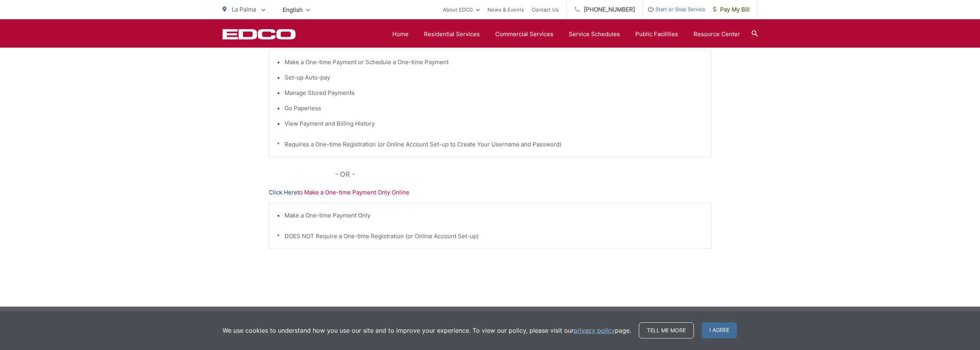 This screenshot has height=350, width=980. I want to click on a: Click Here, so click(283, 192).